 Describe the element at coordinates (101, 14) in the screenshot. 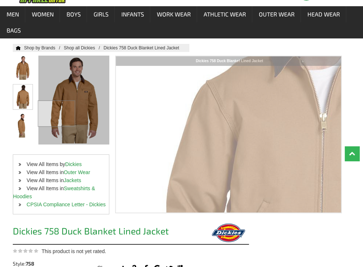

I see `a: Girls` at that location.